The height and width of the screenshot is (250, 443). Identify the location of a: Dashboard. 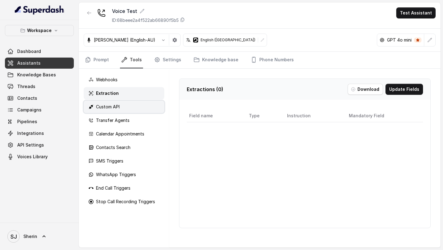
(39, 51).